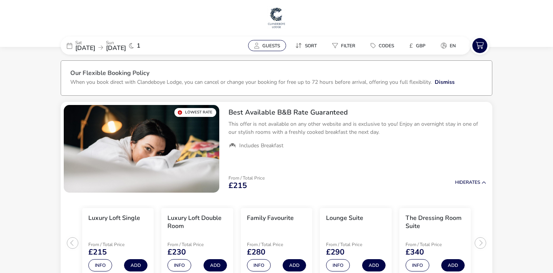  What do you see at coordinates (384, 45) in the screenshot?
I see `naf-pibe-menu-bar-item: Codes` at bounding box center [384, 45].